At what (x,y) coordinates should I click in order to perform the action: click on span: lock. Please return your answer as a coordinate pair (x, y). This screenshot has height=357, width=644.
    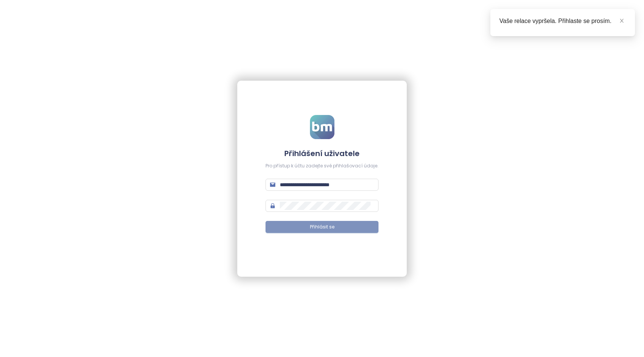
    Looking at the image, I should click on (273, 205).